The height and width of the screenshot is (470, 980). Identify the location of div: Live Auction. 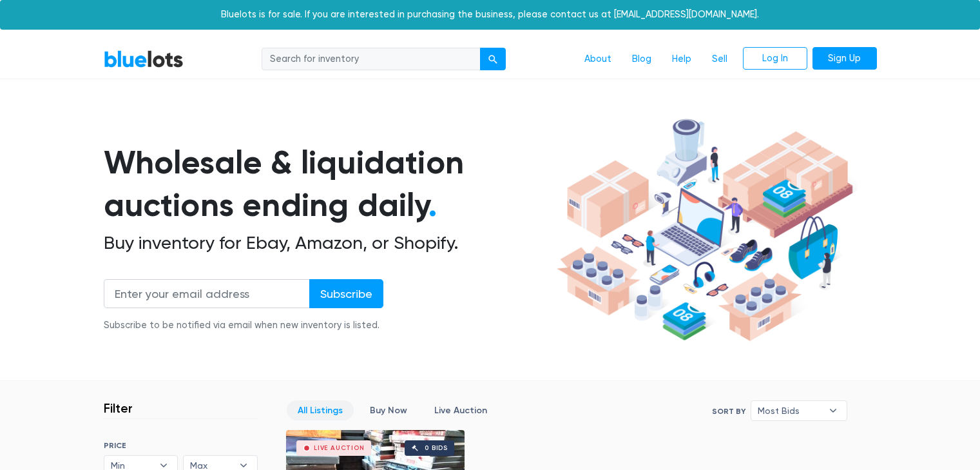
(339, 448).